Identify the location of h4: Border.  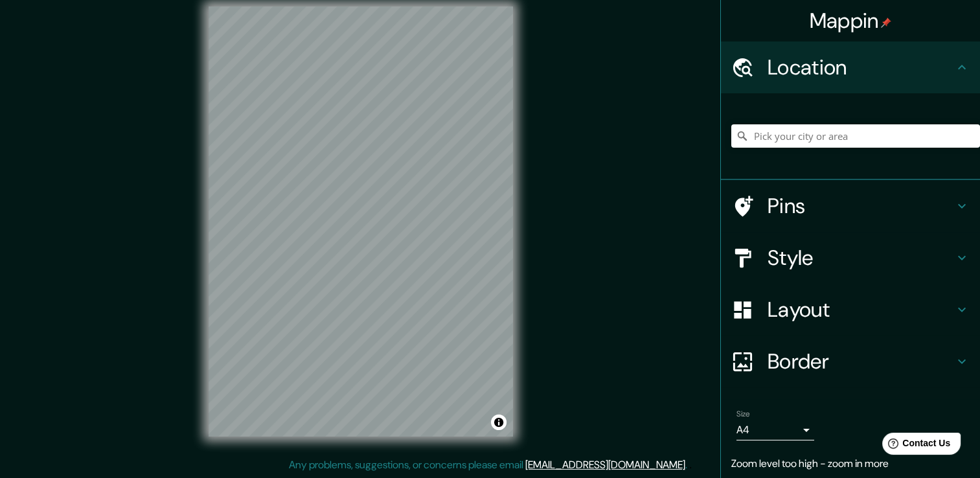
(860, 361).